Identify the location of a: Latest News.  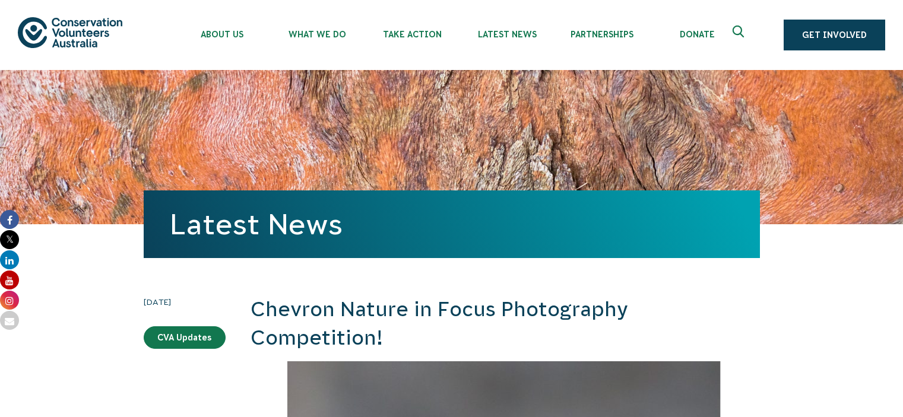
(256, 224).